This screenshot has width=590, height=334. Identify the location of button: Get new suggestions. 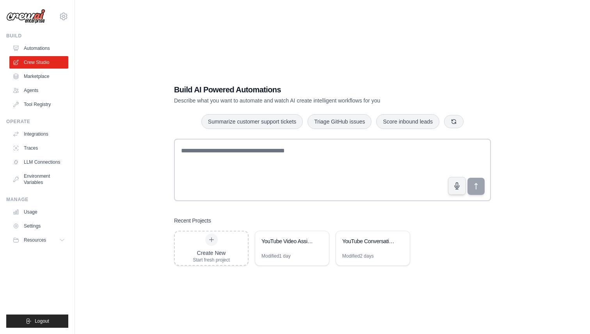
(453, 122).